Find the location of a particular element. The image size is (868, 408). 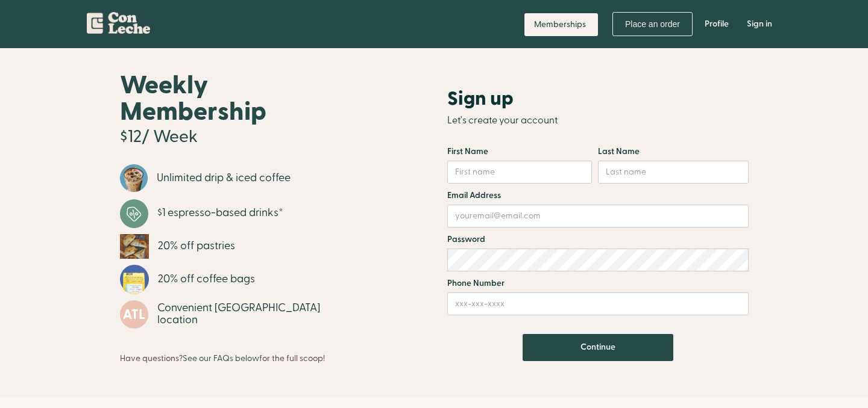

label: Password is located at coordinates (598, 239).